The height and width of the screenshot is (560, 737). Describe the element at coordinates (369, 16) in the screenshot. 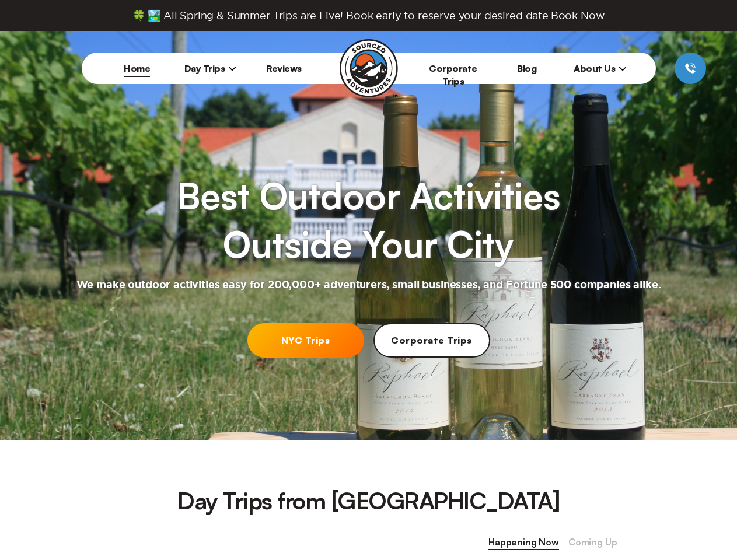

I see `span: 🍀 🏞️ All Spring & Summer Trips are Live! Book early to reserve your desired date.` at that location.